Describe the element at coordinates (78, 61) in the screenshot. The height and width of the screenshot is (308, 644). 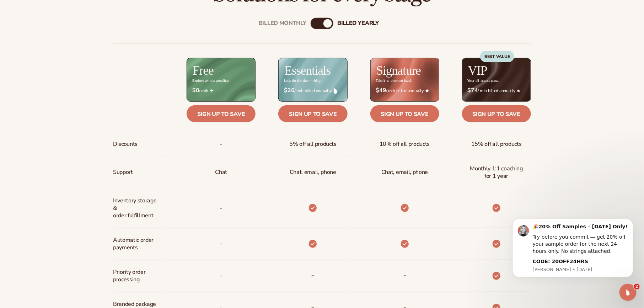
I see `p: Message from Lee, sent 6w ago` at that location.